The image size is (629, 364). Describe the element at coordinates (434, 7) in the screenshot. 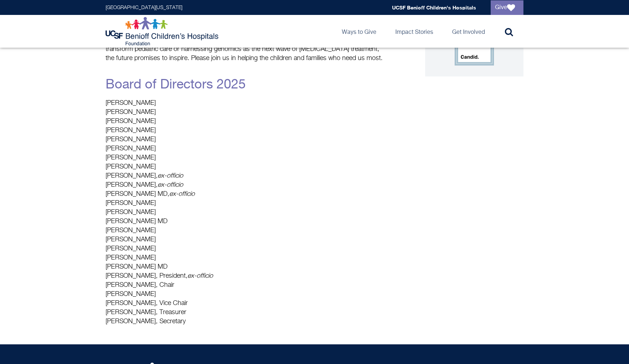

I see `a: UCSF Benioff Children's Hospitals` at that location.